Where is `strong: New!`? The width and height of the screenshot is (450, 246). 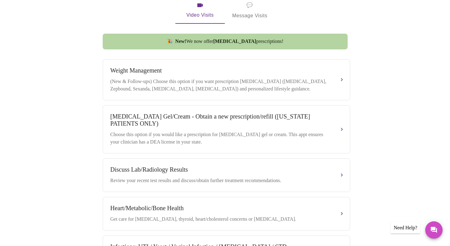 strong: New! is located at coordinates (181, 41).